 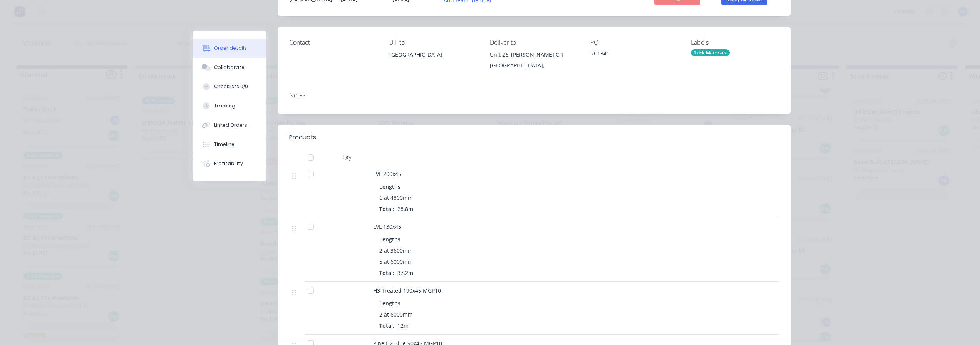 I want to click on span: 6 at 4800mm, so click(x=395, y=198).